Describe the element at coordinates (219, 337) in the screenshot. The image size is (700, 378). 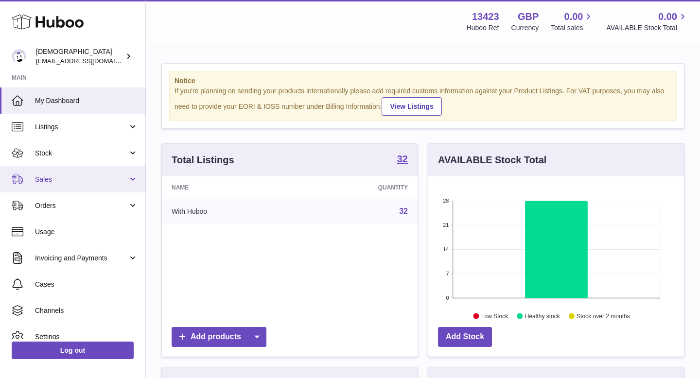
I see `a: Add products` at that location.